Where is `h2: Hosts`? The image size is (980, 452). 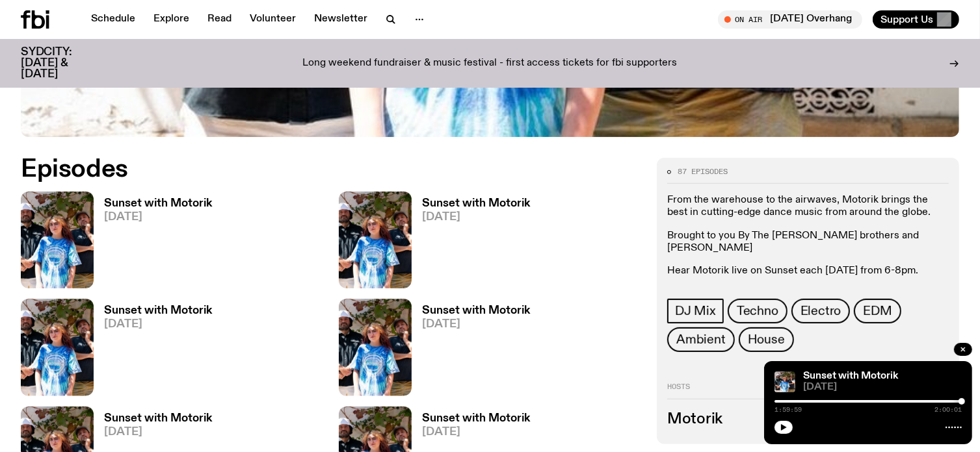
h2: Hosts is located at coordinates (808, 391).